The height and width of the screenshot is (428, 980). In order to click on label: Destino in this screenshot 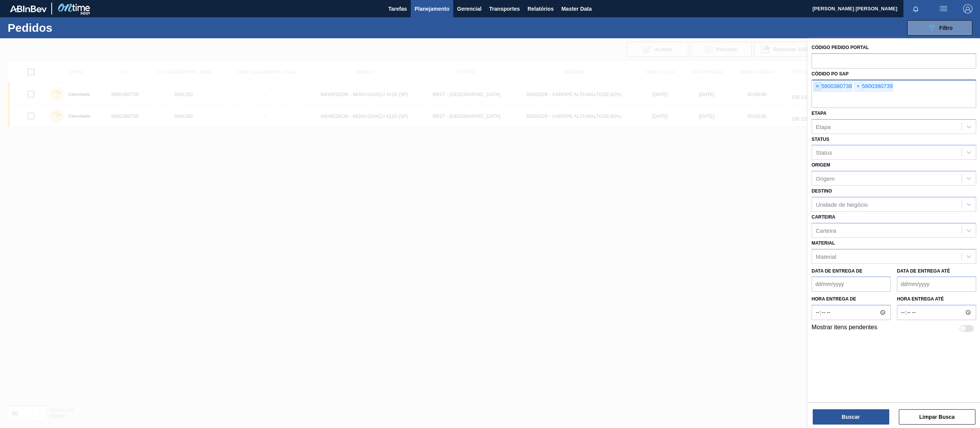, I will do `click(822, 191)`.